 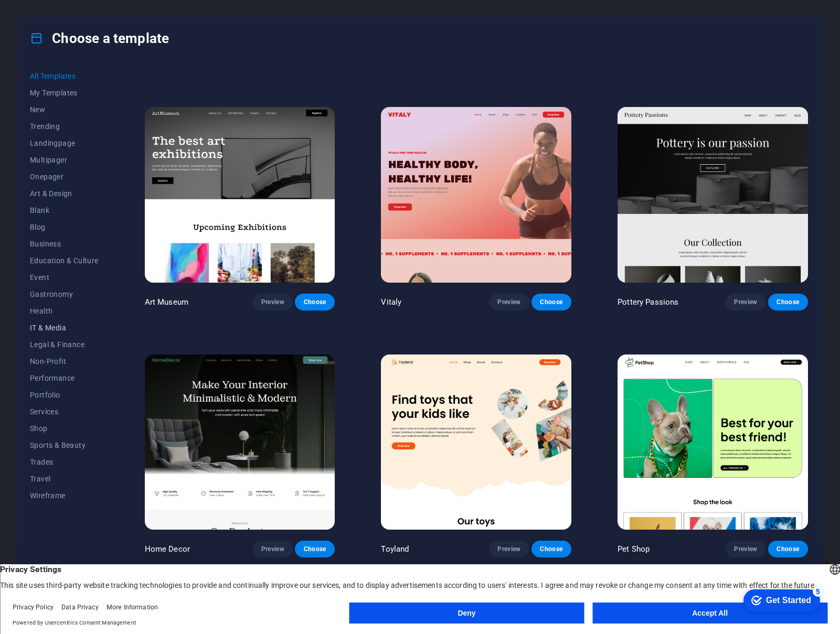 I want to click on span: Travel, so click(x=64, y=479).